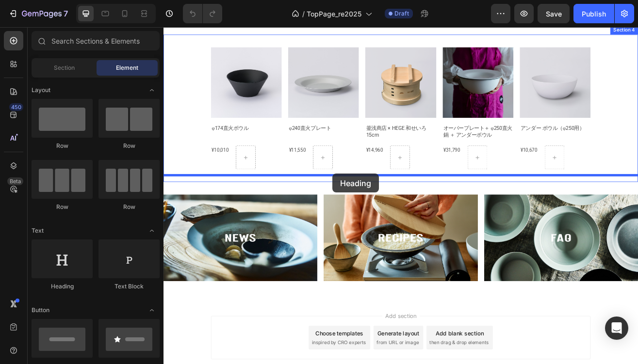 The height and width of the screenshot is (364, 638). I want to click on div: Undo/Redo, so click(202, 13).